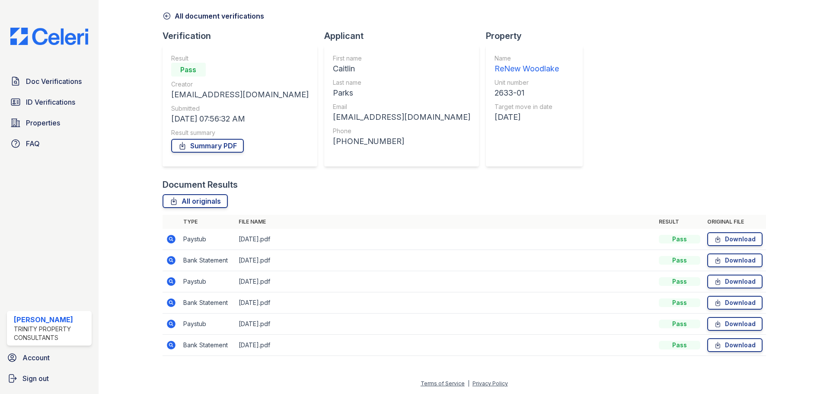 This screenshot has width=830, height=394. I want to click on div: Submitted, so click(240, 108).